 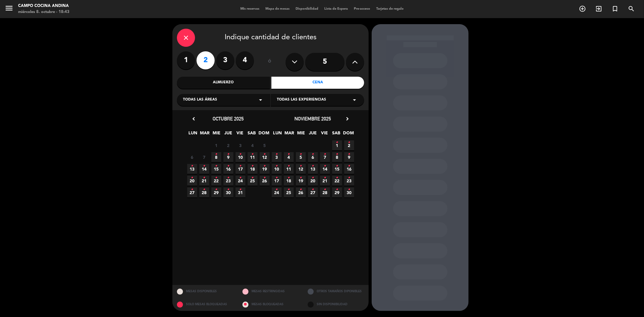 I want to click on div: miércoles 8. octubre - 18:43, so click(x=44, y=12).